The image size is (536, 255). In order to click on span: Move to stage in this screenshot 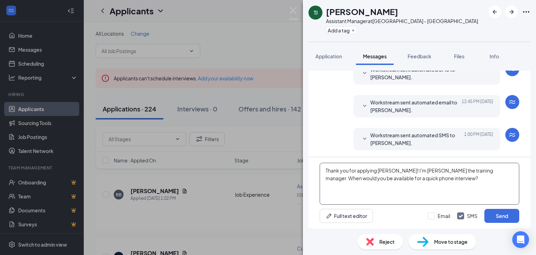, I will do `click(451, 242)`.